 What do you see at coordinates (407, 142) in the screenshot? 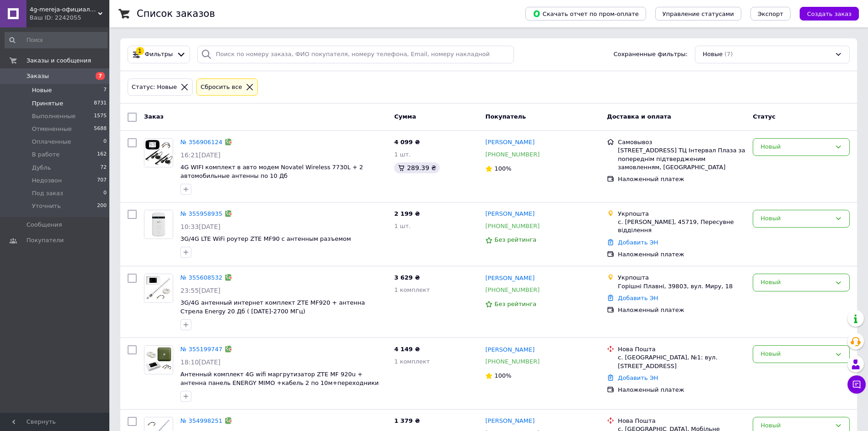
I see `span: 4 099 ₴` at bounding box center [407, 142].